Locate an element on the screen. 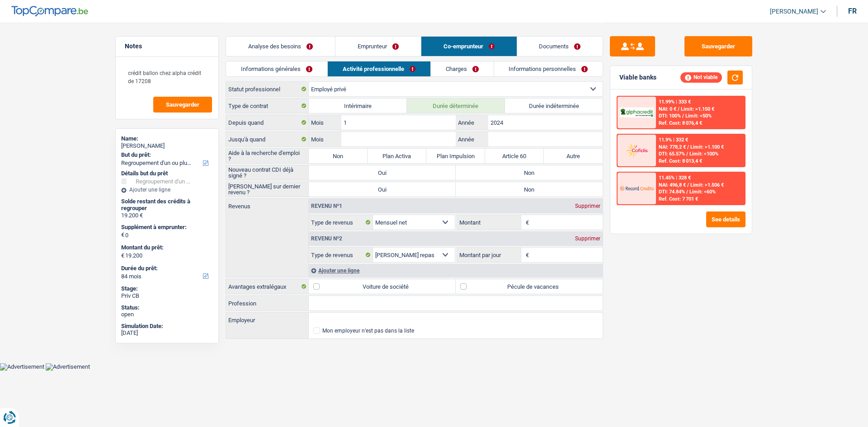 This screenshot has width=868, height=427. span: Limit: >1.150 € is located at coordinates (698, 109).